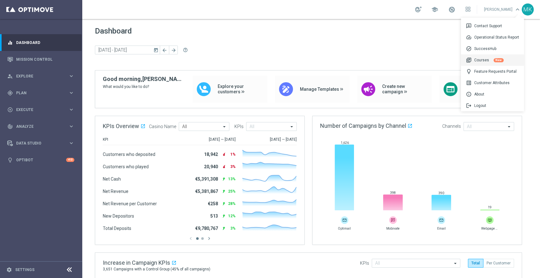  Describe the element at coordinates (42, 127) in the screenshot. I see `span: Analyze` at that location.